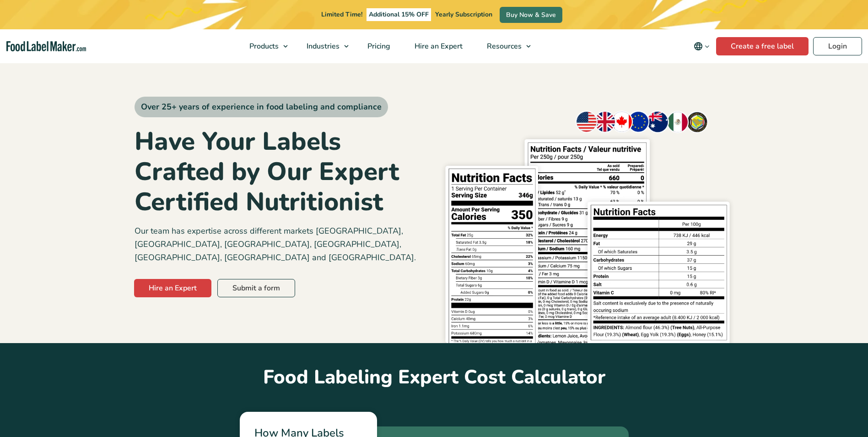 The height and width of the screenshot is (437, 868). Describe the element at coordinates (265, 46) in the screenshot. I see `a: Products` at that location.